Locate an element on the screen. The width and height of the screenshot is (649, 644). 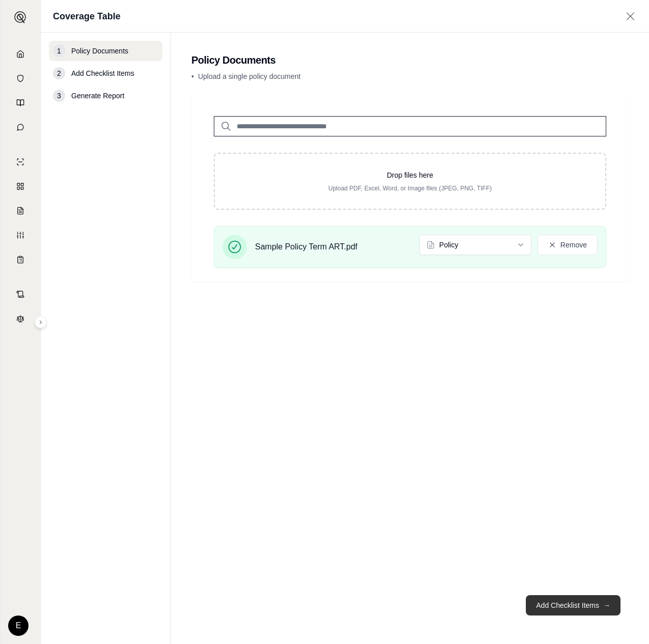
button: Add Checklist Items→ is located at coordinates (573, 606).